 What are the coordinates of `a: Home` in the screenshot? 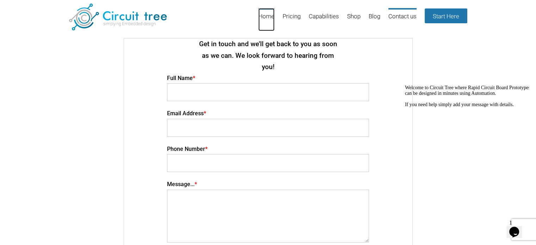 It's located at (267, 19).